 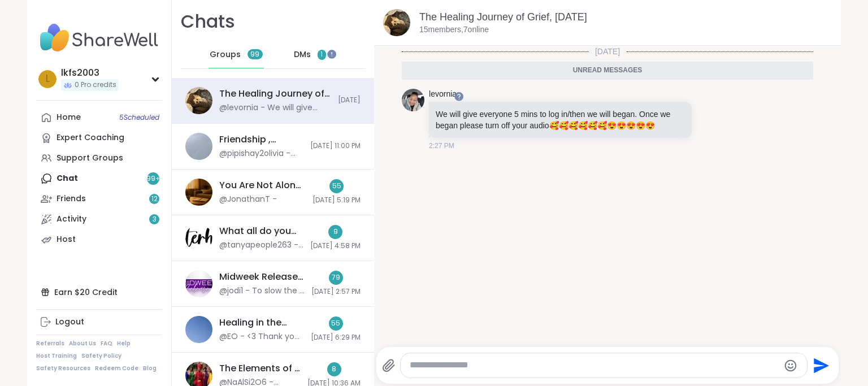 What do you see at coordinates (225, 55) in the screenshot?
I see `span: Groups` at bounding box center [225, 55].